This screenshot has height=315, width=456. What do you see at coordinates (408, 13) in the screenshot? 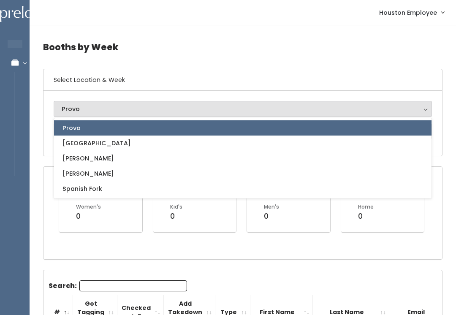
I see `span: Houston Employee` at bounding box center [408, 13].